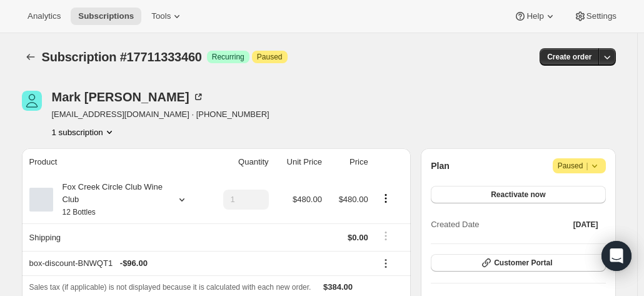 This screenshot has width=644, height=296. I want to click on span: Settings, so click(601, 17).